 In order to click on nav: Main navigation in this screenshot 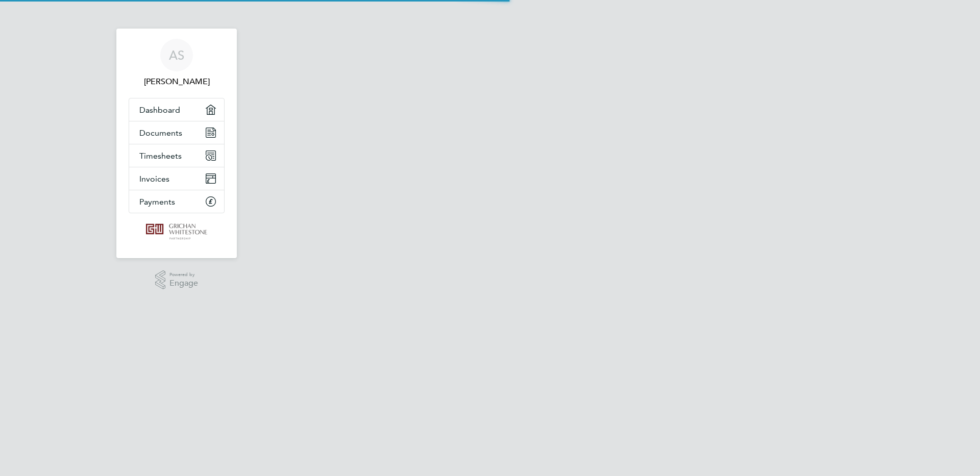, I will do `click(177, 144)`.